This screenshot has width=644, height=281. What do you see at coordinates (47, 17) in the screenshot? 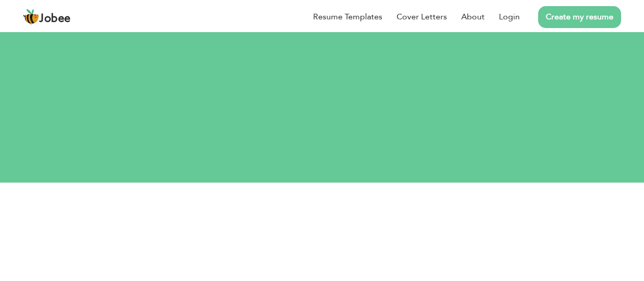
I see `a: Jobee` at bounding box center [47, 17].